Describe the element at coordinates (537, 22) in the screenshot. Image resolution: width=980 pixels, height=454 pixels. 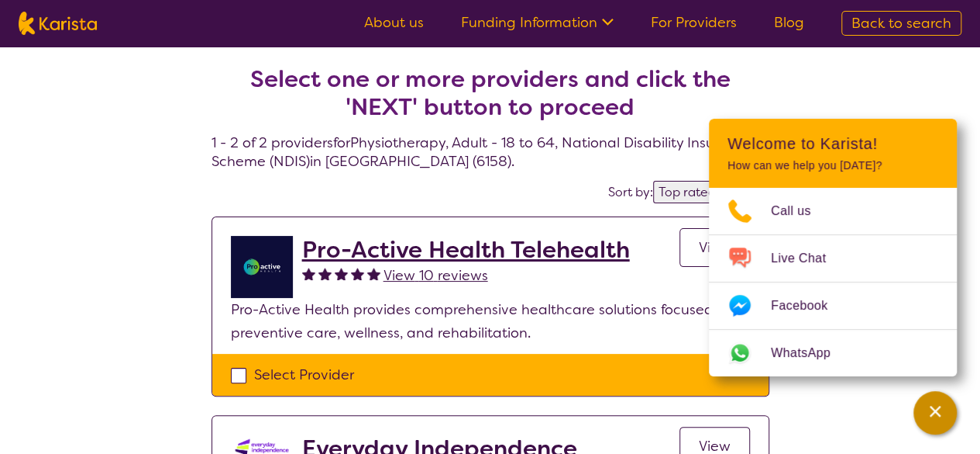
I see `a: Funding Information` at that location.